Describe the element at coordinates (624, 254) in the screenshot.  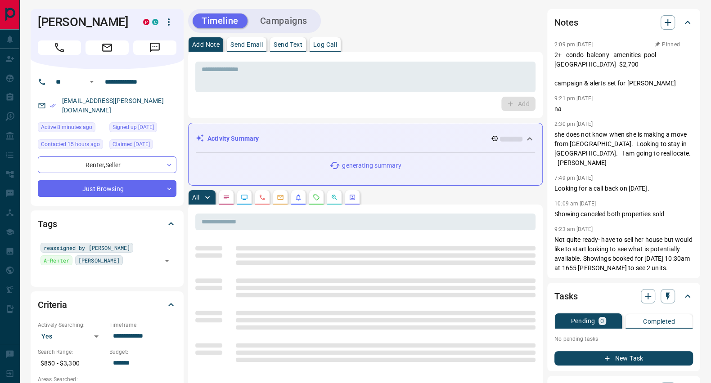
I see `p: Not quite ready- have to sell her house but would like to start looking to see what is potentiall...` at that location.